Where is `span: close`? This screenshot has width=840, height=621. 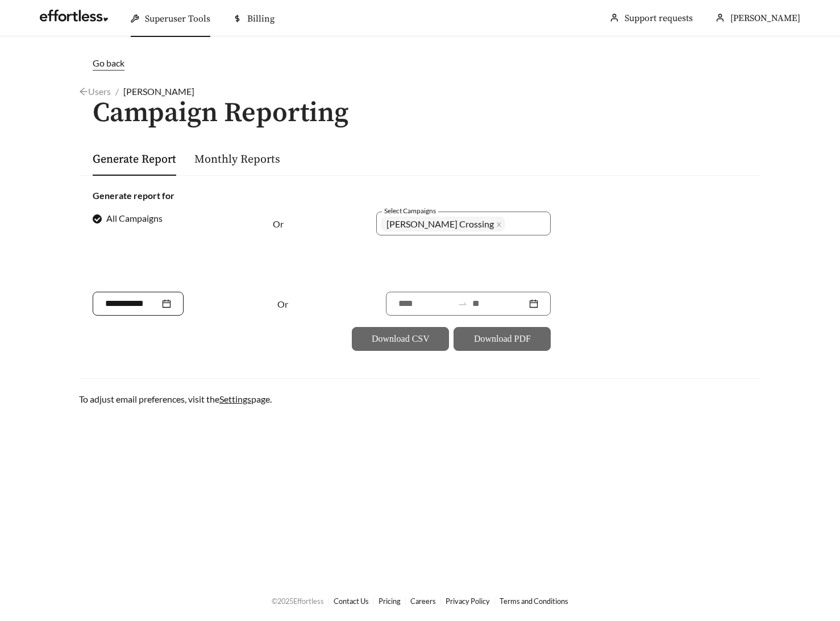
span: close is located at coordinates (499, 225).